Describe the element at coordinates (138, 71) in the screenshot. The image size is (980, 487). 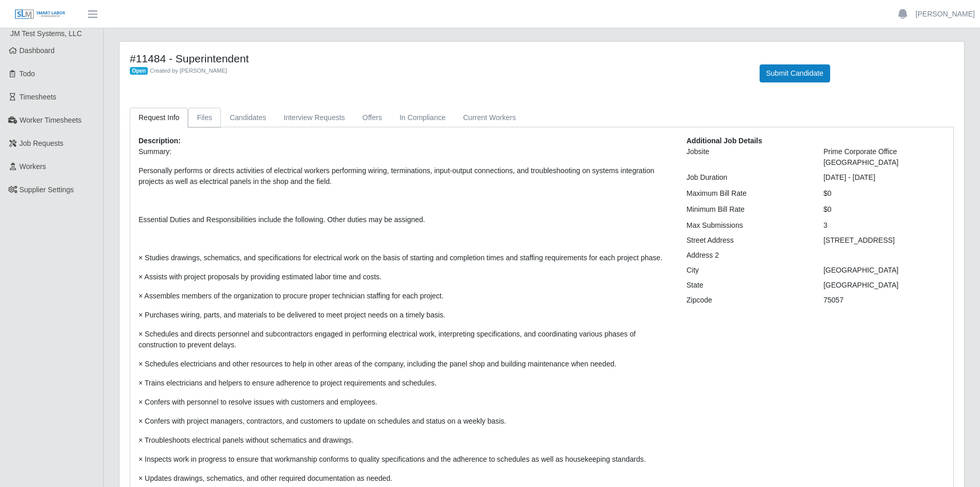
I see `span: Open` at that location.